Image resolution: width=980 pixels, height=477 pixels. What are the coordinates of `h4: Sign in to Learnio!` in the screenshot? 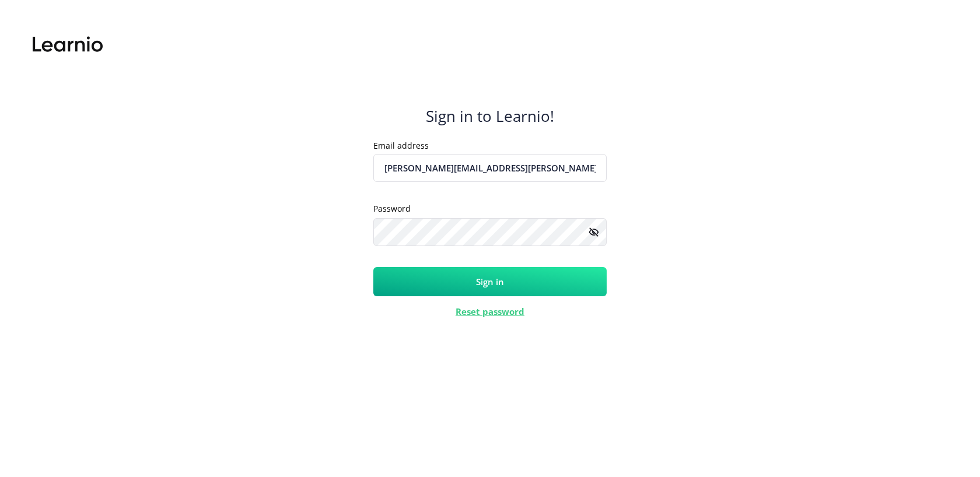 It's located at (490, 116).